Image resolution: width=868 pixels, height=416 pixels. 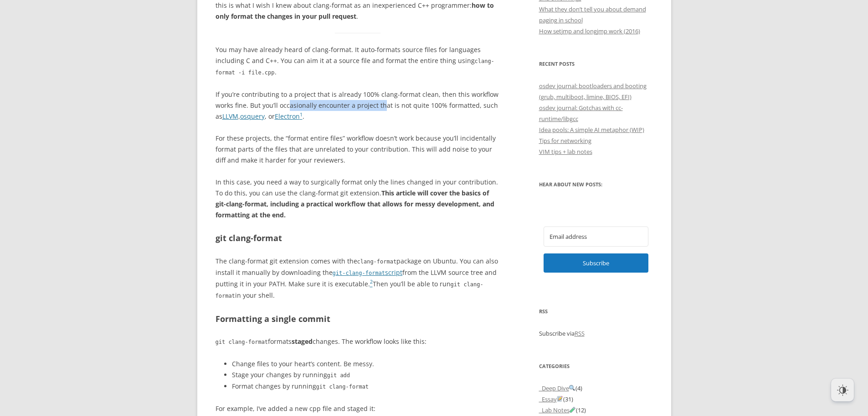 I want to click on code: git add, so click(x=339, y=375).